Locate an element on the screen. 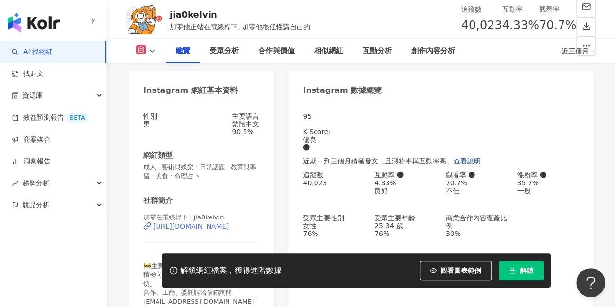 Image resolution: width=615 pixels, height=307 pixels. div: 創作內容分析 is located at coordinates (433, 51).